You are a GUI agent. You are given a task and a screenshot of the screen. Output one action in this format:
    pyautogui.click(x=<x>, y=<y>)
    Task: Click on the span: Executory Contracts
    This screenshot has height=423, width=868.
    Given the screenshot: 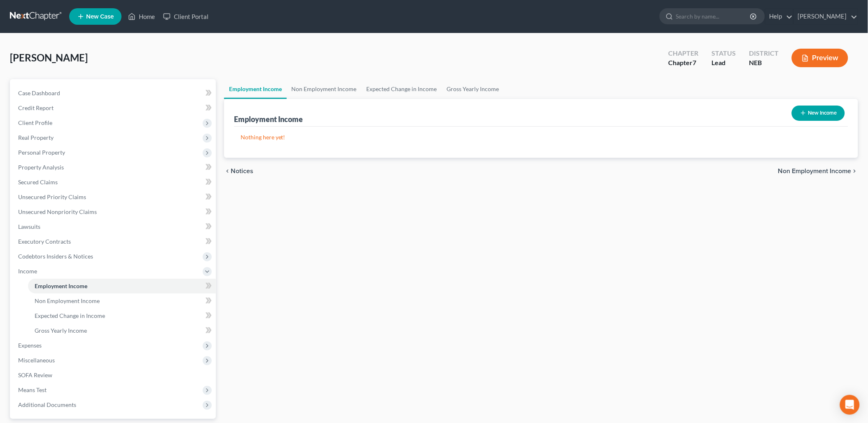 What is the action you would take?
    pyautogui.click(x=44, y=241)
    